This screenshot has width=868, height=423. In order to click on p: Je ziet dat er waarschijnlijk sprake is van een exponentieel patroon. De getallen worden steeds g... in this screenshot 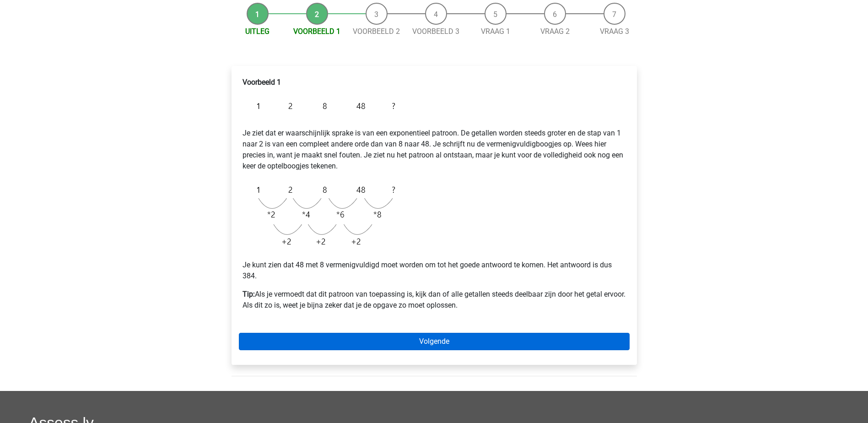, I will do `click(434, 144)`.